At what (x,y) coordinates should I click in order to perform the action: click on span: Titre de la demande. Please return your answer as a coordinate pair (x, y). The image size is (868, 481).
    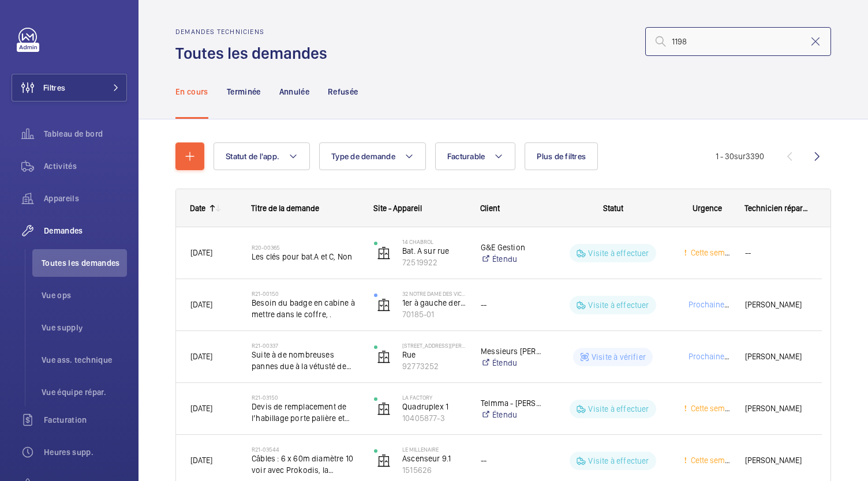
    Looking at the image, I should click on (285, 208).